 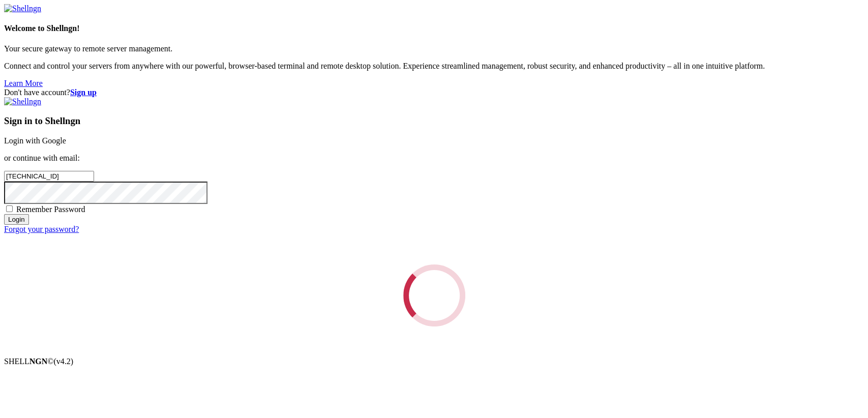 I want to click on input: Login, so click(x=16, y=220).